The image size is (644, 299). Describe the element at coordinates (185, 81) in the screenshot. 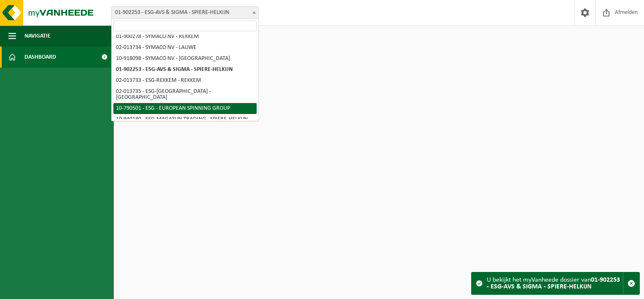

I see `li: 02-013733 - ESG-REKKEM - REKKEM` at that location.